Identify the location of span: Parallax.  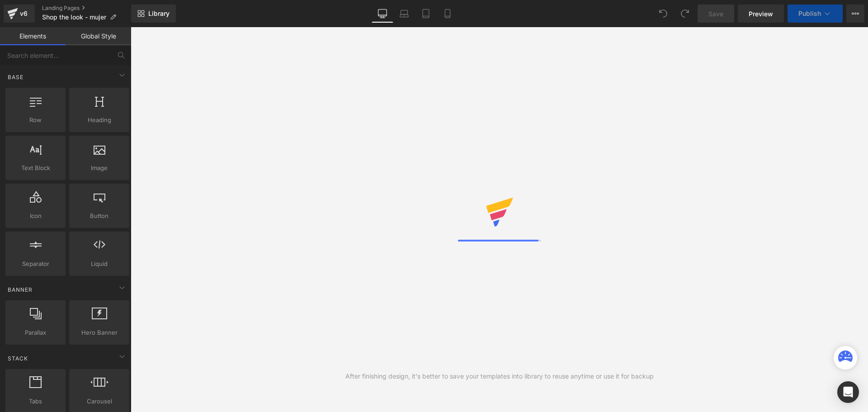
(36, 333).